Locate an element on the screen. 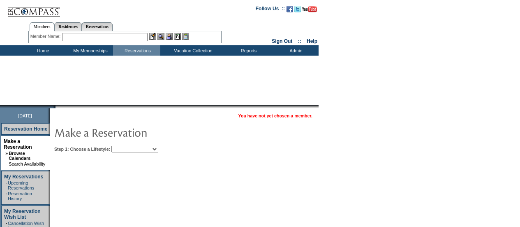  td: Admin is located at coordinates (295, 50).